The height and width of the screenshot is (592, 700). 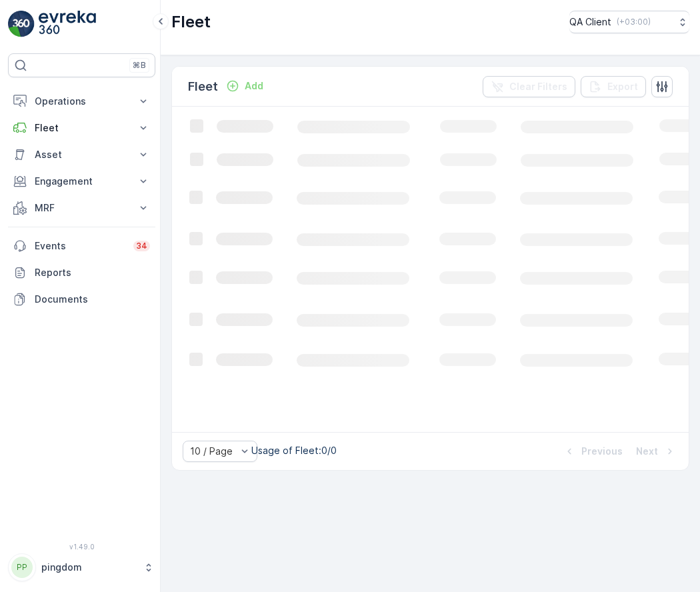 What do you see at coordinates (254, 86) in the screenshot?
I see `p: Add` at bounding box center [254, 86].